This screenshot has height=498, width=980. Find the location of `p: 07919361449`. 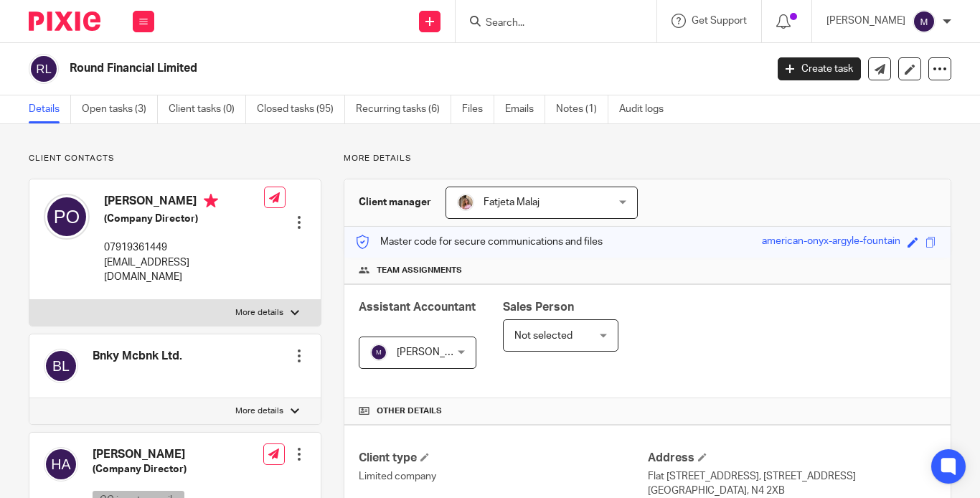

p: 07919361449 is located at coordinates (183, 248).